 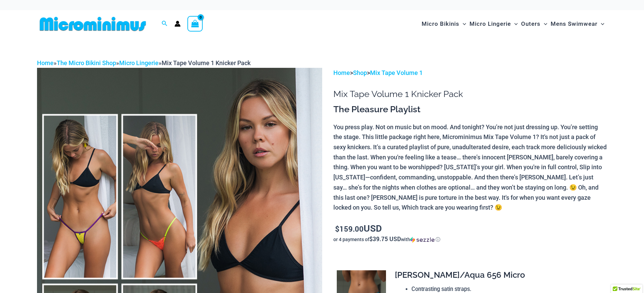 What do you see at coordinates (206, 63) in the screenshot?
I see `span: Mix Tape Volume 1 Knicker Pack` at bounding box center [206, 63].